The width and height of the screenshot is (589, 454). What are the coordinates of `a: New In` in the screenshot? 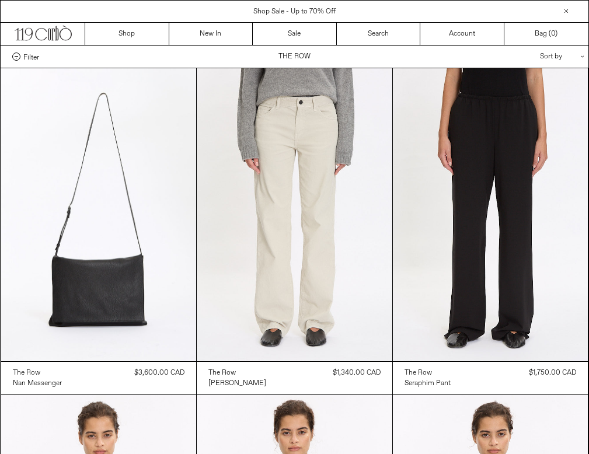 It's located at (211, 34).